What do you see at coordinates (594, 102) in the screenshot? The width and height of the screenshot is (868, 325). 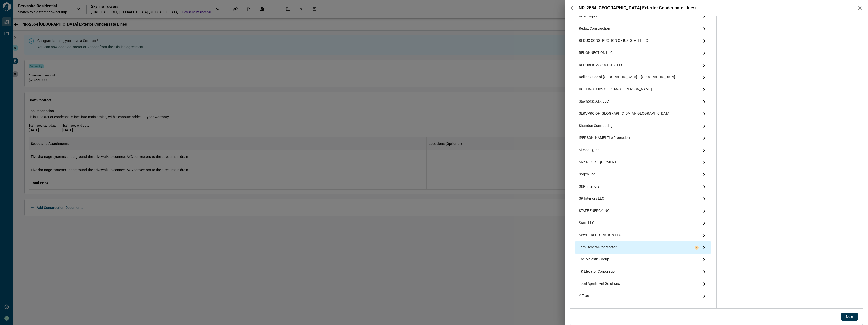 I see `span: Sawhorse ATX LLC` at bounding box center [594, 102].